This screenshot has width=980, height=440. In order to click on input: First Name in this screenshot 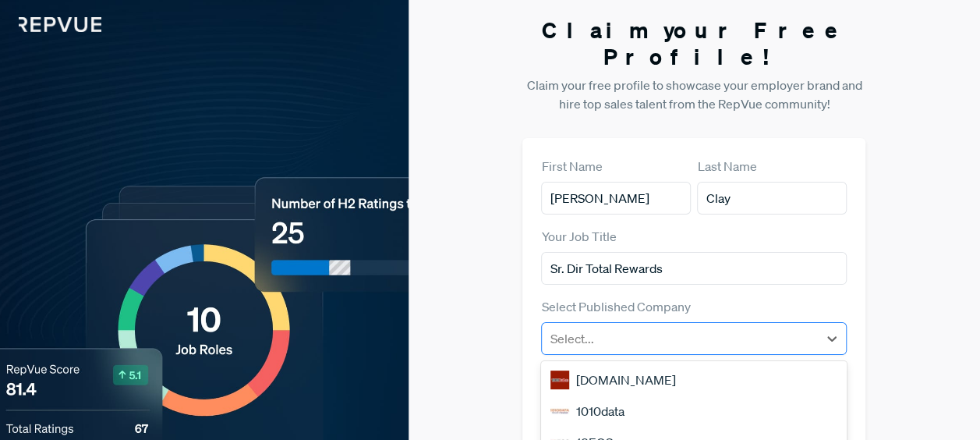, I will do `click(616, 198)`.